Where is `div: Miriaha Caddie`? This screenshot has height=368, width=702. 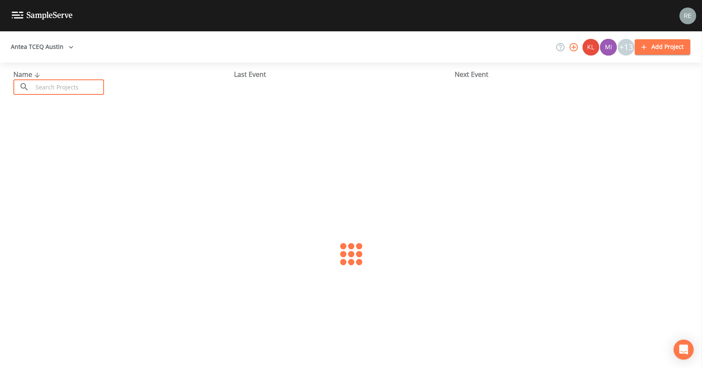 div: Miriaha Caddie is located at coordinates (609, 47).